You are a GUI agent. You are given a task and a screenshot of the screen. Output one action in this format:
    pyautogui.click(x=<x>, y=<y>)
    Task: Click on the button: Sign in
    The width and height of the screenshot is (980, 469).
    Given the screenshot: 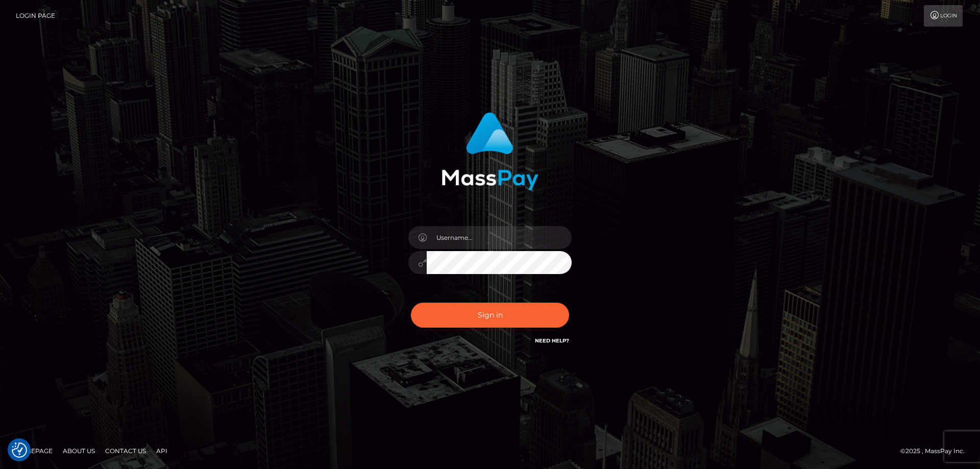 What is the action you would take?
    pyautogui.click(x=490, y=315)
    